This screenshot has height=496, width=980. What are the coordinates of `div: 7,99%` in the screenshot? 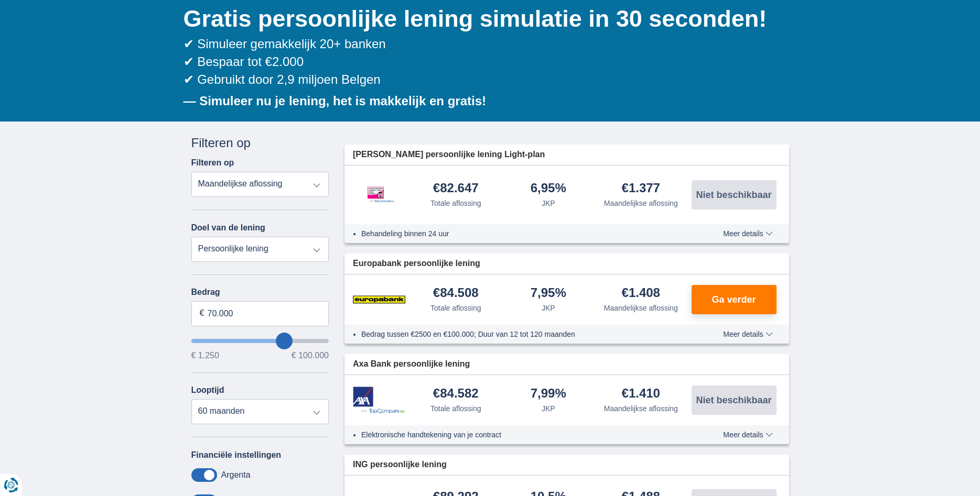 It's located at (548, 394).